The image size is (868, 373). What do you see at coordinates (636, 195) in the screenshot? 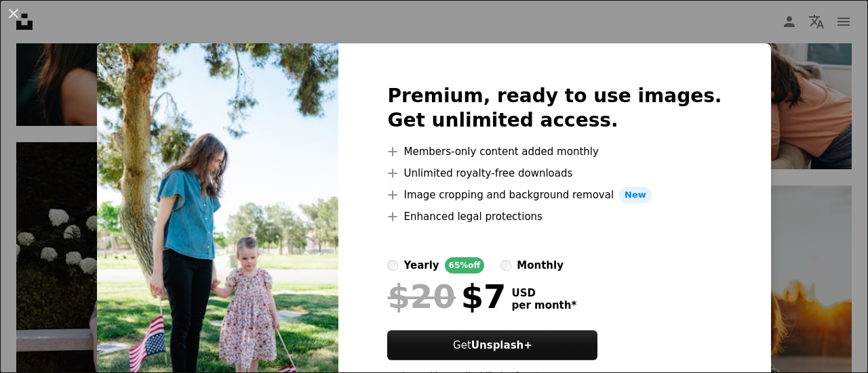
I see `span: New` at bounding box center [636, 195].